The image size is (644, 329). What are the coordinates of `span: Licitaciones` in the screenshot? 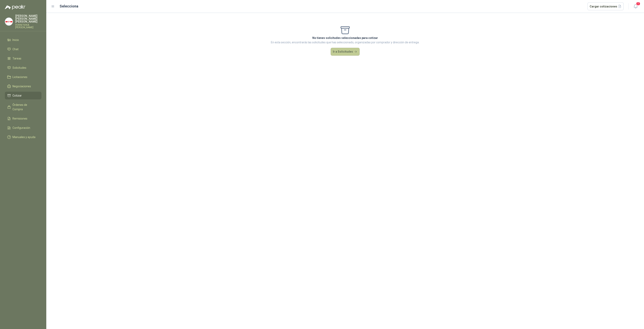 It's located at (20, 77).